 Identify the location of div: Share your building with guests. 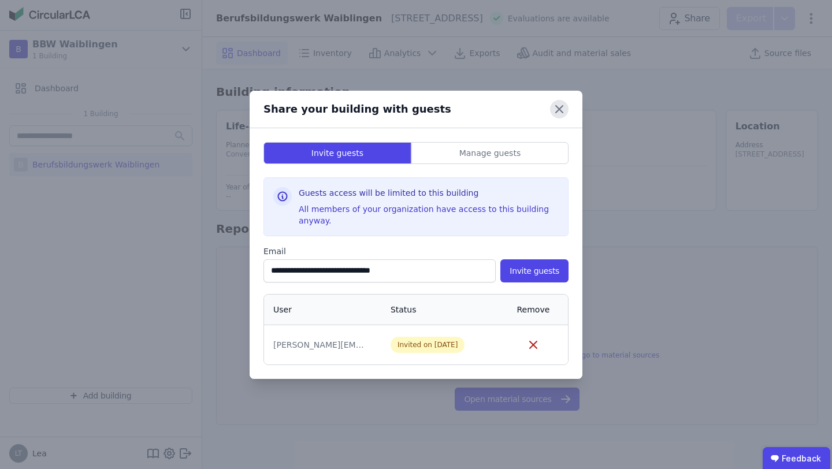
(357, 109).